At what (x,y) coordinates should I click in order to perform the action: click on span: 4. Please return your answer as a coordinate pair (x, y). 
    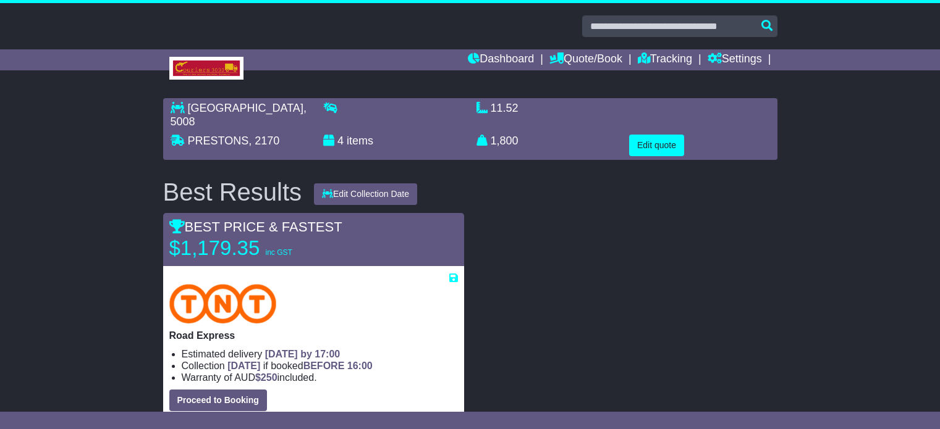
    Looking at the image, I should click on (340, 141).